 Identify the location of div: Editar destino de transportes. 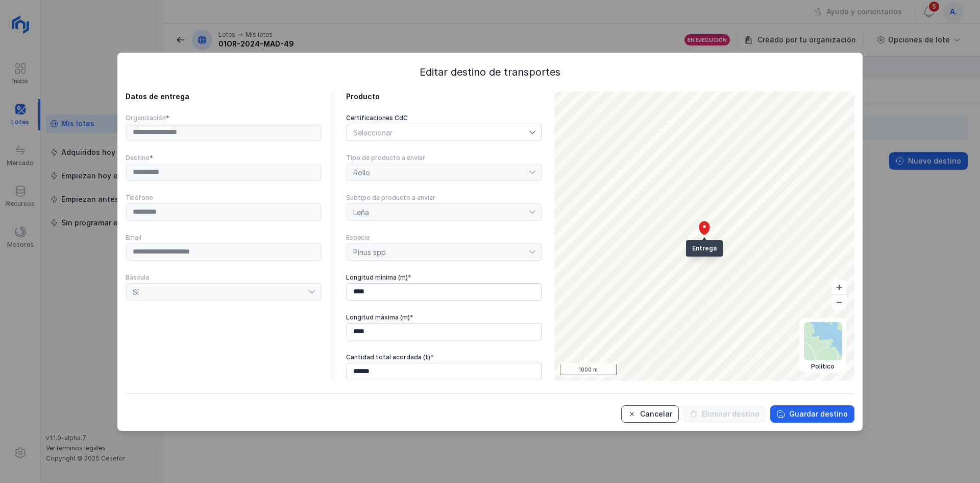
(490, 72).